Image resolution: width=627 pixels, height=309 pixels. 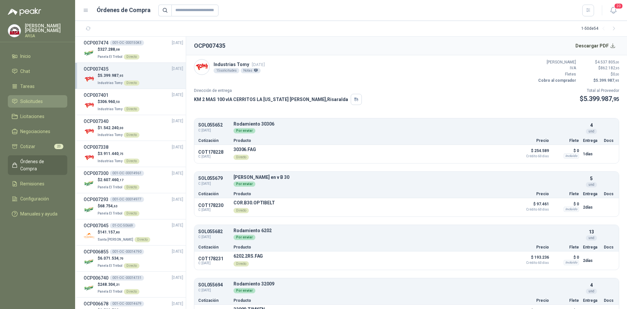 I want to click on span: 68.754, so click(x=109, y=206).